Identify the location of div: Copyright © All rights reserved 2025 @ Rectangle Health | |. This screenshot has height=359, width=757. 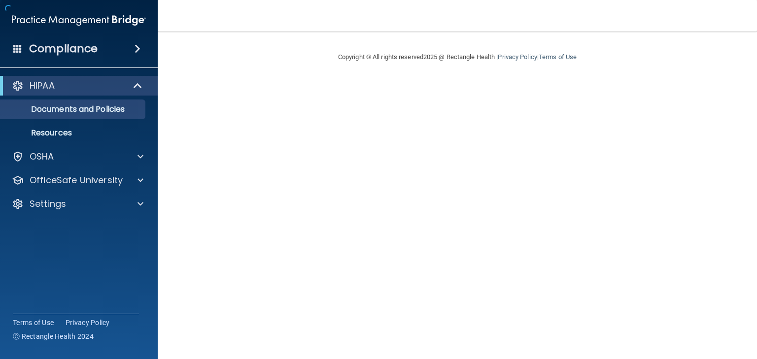
(457, 57).